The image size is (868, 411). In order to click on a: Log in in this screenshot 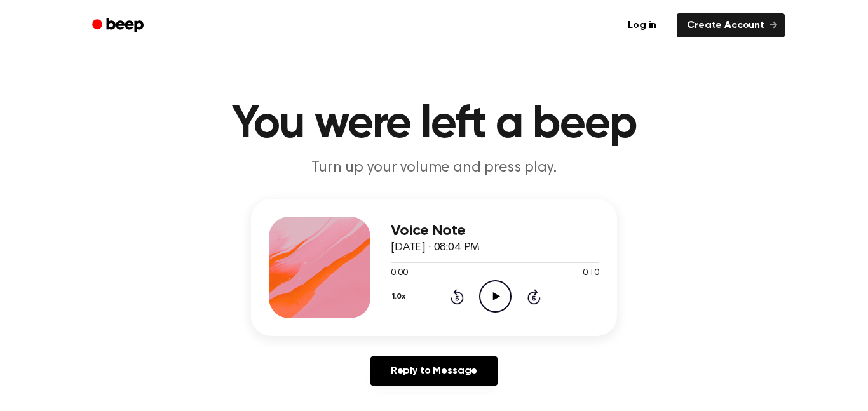, I will do `click(642, 25)`.